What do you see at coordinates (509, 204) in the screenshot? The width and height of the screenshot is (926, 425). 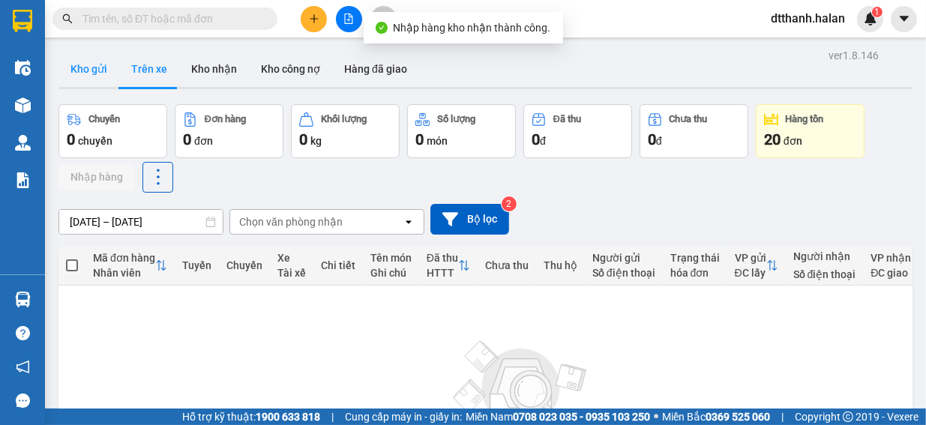 I see `sup: 2` at bounding box center [509, 204].